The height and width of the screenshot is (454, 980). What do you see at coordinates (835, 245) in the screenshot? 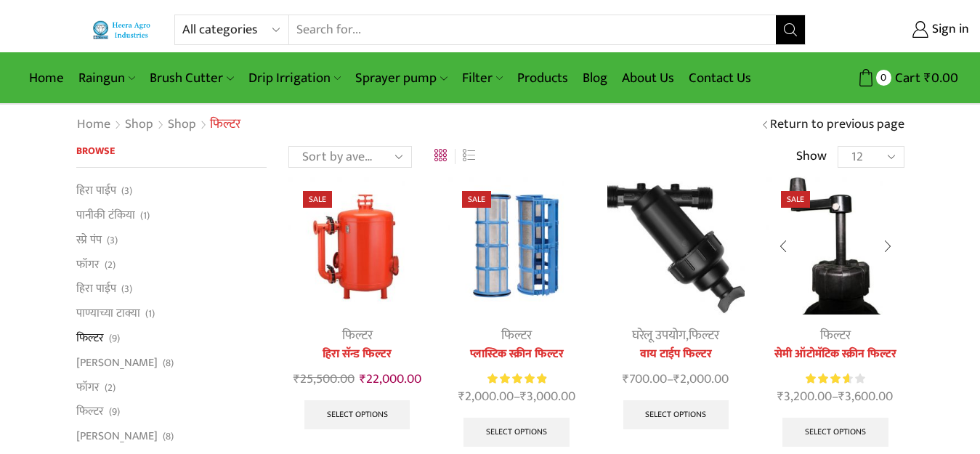
I see `img: Semi Automatic Screen Filter` at bounding box center [835, 245].